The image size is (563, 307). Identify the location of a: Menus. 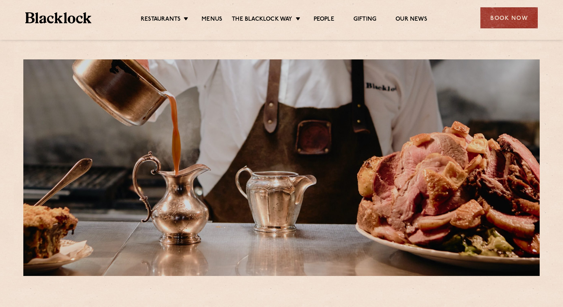
(212, 20).